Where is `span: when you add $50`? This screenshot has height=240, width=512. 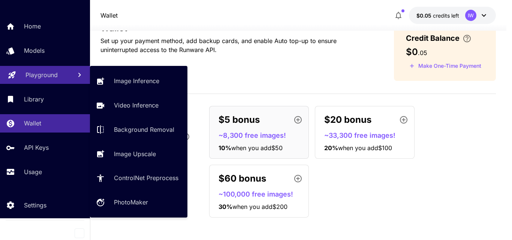 span: when you add $50 is located at coordinates (257, 148).